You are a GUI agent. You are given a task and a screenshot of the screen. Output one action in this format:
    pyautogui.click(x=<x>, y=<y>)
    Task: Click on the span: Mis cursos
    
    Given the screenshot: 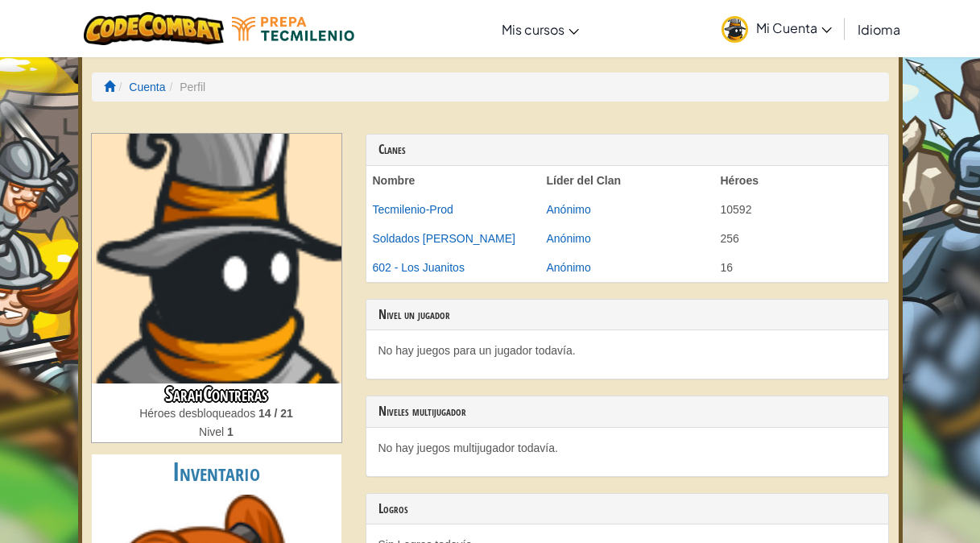 What is the action you would take?
    pyautogui.click(x=533, y=29)
    